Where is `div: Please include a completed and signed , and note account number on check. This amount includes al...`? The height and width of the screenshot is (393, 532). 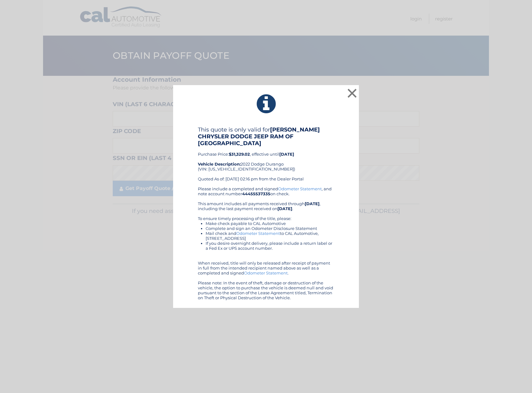 div: Please include a completed and signed , and note account number on check. This amount includes al... is located at coordinates (266, 243).